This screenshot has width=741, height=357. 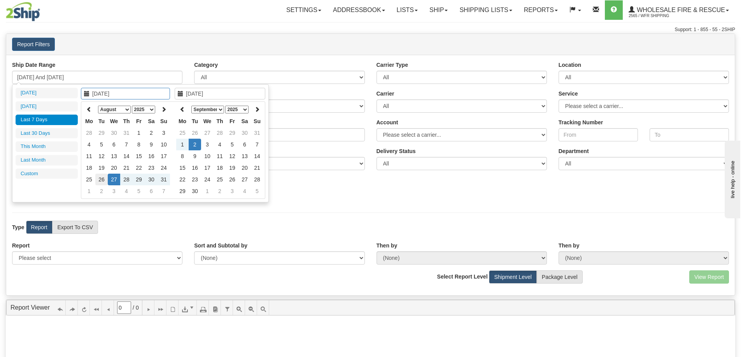 What do you see at coordinates (462, 277) in the screenshot?
I see `label: Select Report Level` at bounding box center [462, 277].